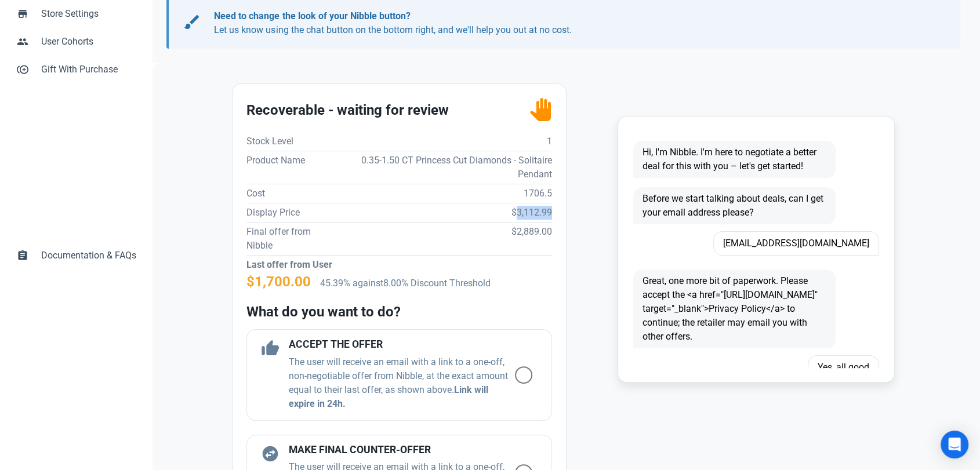 This screenshot has height=470, width=980. I want to click on span: store, so click(23, 13).